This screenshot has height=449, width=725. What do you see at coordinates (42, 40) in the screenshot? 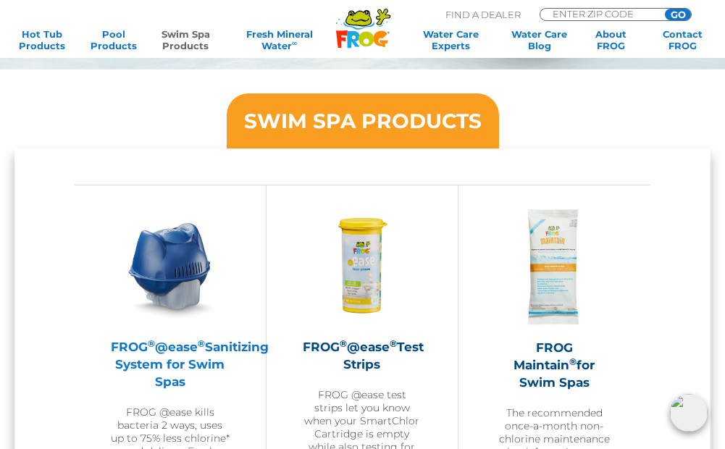
I see `a: Hot TubProducts` at bounding box center [42, 40].